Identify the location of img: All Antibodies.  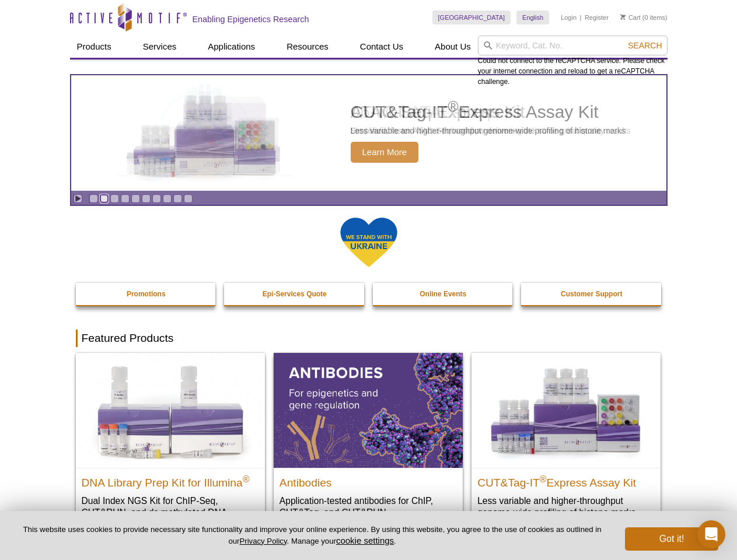
(368, 410).